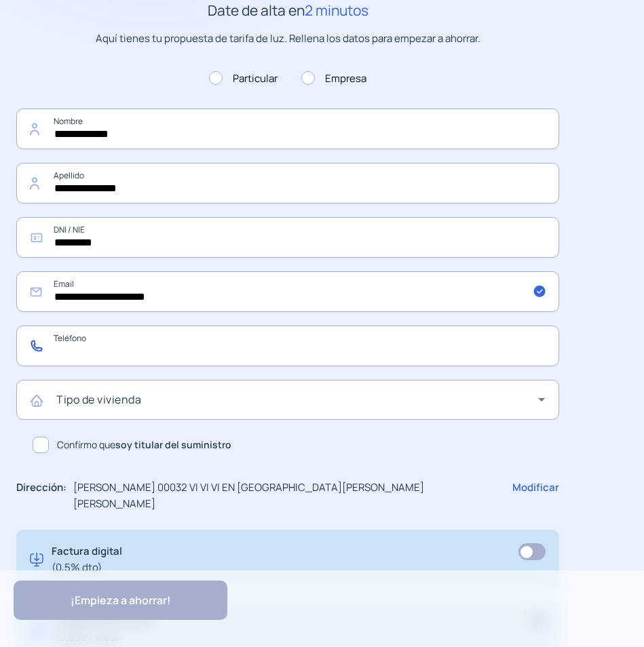 The width and height of the screenshot is (644, 647). Describe the element at coordinates (288, 39) in the screenshot. I see `p: Aquí tienes tu propuesta de tarifa de luz. Rellena los datos para empezar a ahorrar.` at that location.